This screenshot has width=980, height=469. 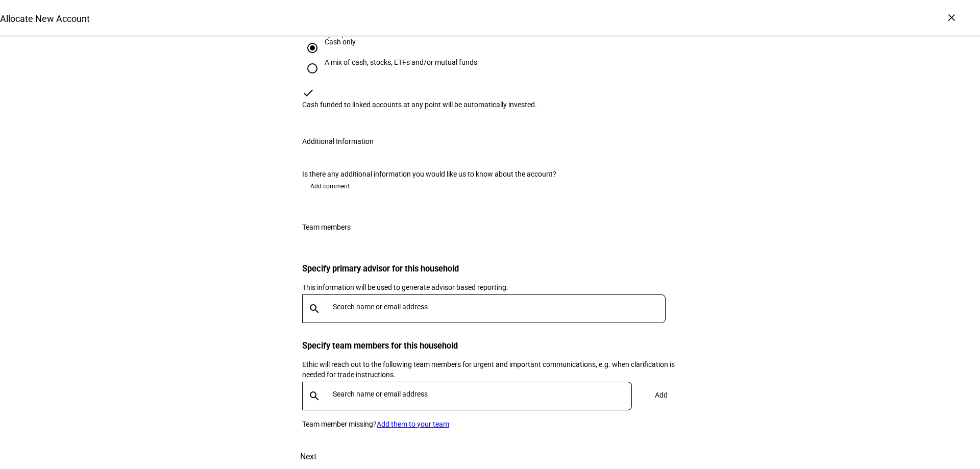 What do you see at coordinates (490, 104) in the screenshot?
I see `div: Cash funded to linked accounts at any point will be automatically invested.` at bounding box center [490, 104].